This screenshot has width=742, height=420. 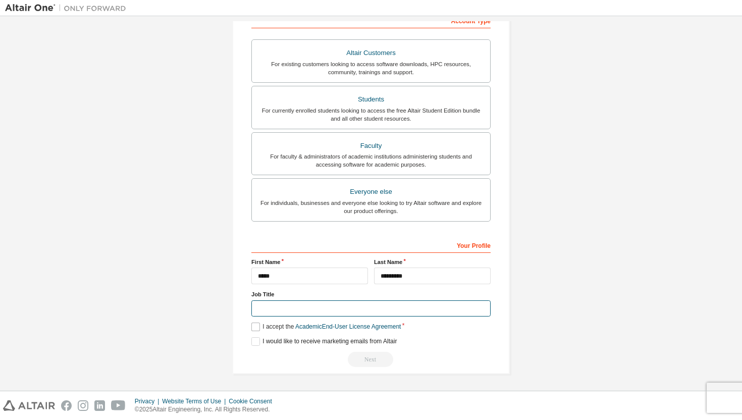 What do you see at coordinates (371, 192) in the screenshot?
I see `div: Everyone else` at bounding box center [371, 192].